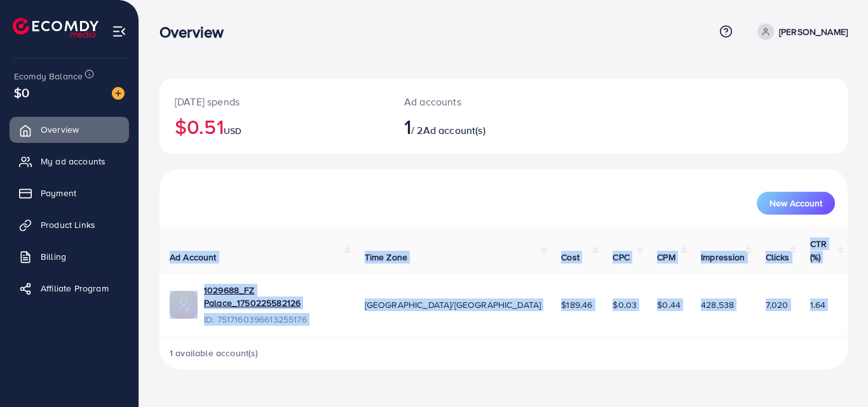  What do you see at coordinates (55, 27) in the screenshot?
I see `a: logo` at bounding box center [55, 27].